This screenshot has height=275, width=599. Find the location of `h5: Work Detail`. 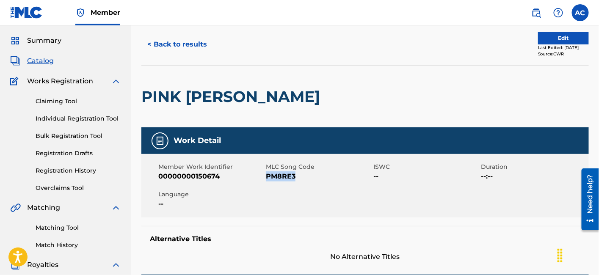

h5: Work Detail is located at coordinates (197, 141).